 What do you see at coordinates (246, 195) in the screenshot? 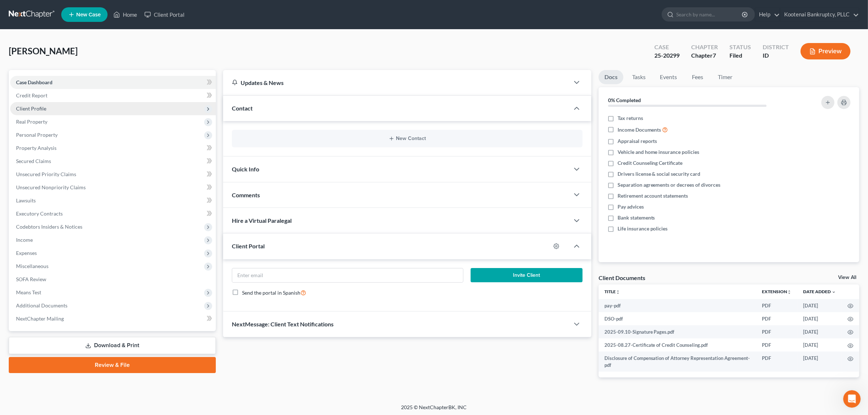
I see `span: Comments` at bounding box center [246, 195].